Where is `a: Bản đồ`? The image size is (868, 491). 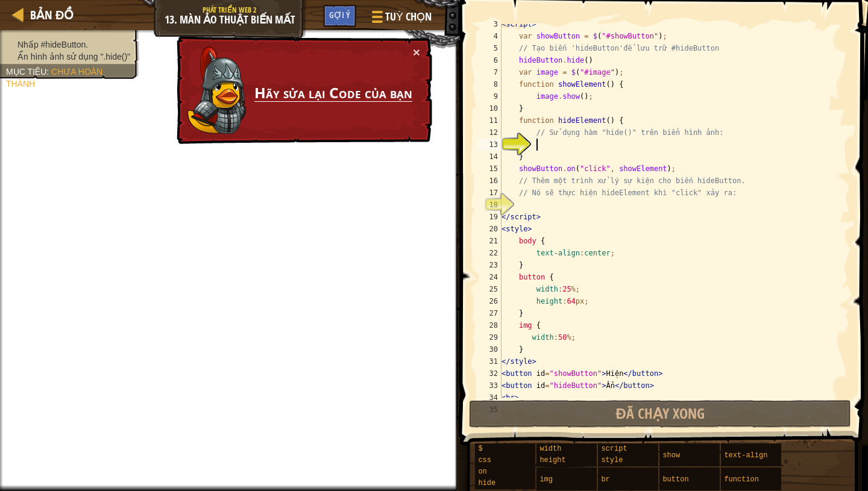 a: Bản đồ is located at coordinates (49, 15).